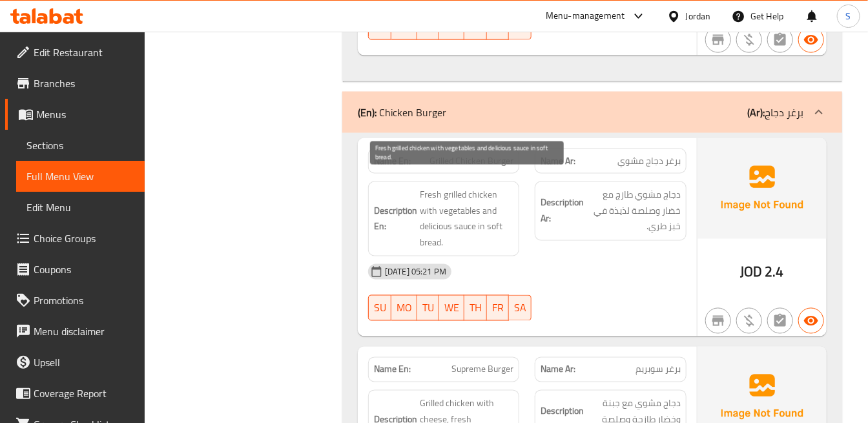 The height and width of the screenshot is (423, 868). I want to click on button: TU, so click(428, 308).